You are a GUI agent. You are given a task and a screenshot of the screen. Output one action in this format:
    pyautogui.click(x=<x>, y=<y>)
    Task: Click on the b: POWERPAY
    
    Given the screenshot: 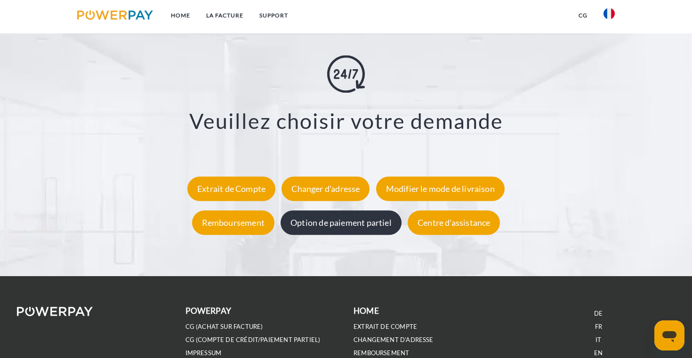 What is the action you would take?
    pyautogui.click(x=208, y=311)
    